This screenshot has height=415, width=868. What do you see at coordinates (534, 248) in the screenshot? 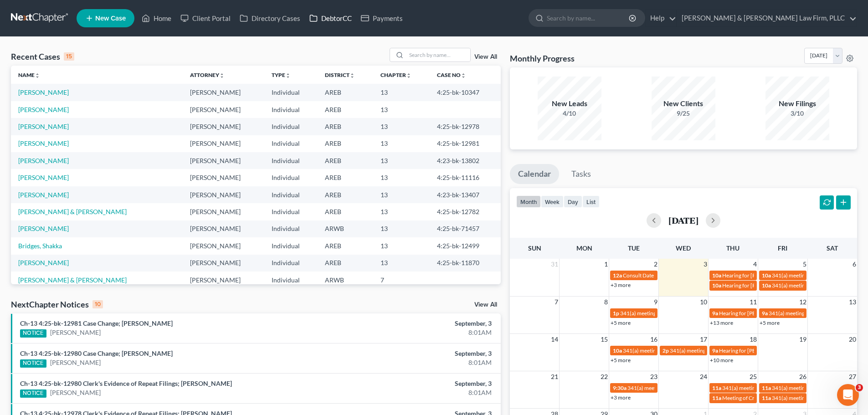
I see `span: Sun` at bounding box center [534, 248].